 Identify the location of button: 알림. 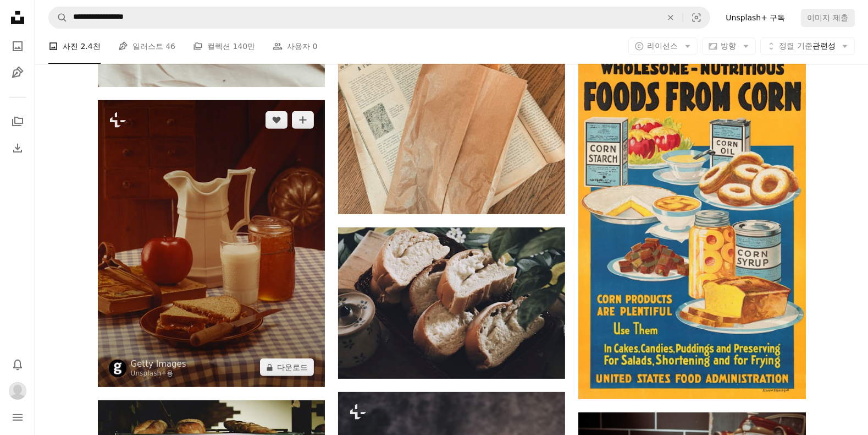
(17, 364).